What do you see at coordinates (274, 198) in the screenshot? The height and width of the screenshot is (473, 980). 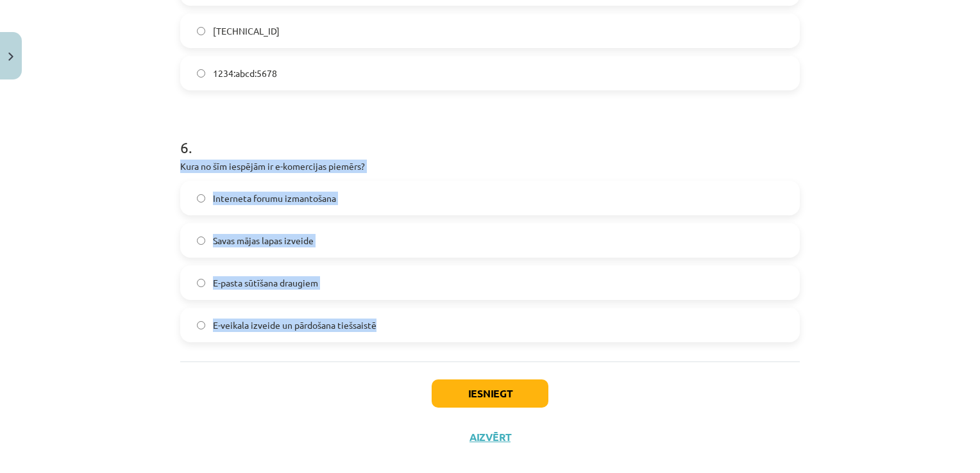 I see `span: Interneta forumu izmantošana` at bounding box center [274, 198].